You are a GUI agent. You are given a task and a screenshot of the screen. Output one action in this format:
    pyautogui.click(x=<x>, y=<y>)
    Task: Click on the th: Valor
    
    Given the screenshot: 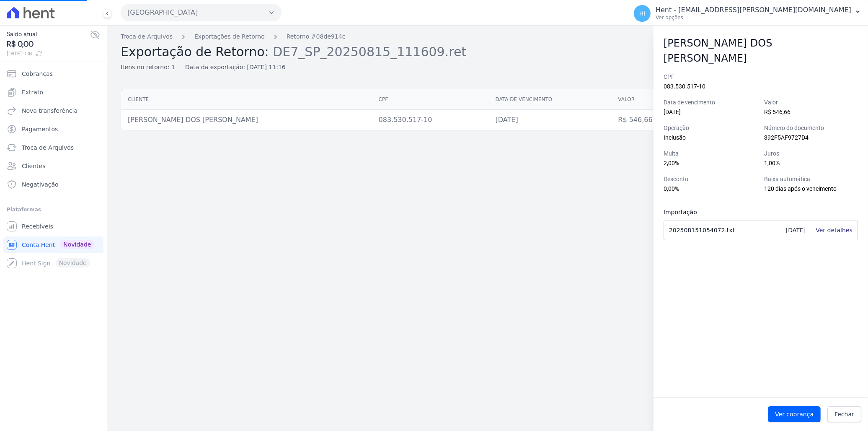 What is the action you would take?
    pyautogui.click(x=653, y=99)
    